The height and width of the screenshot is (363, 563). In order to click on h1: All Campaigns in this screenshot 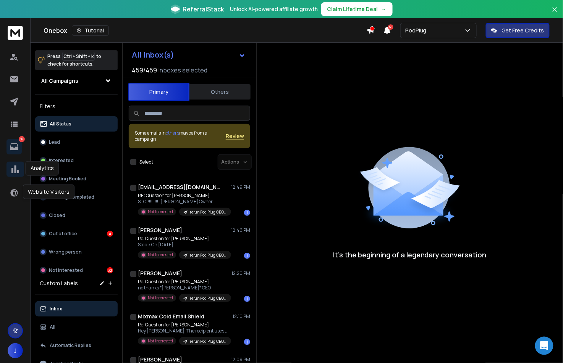, I will do `click(60, 81)`.